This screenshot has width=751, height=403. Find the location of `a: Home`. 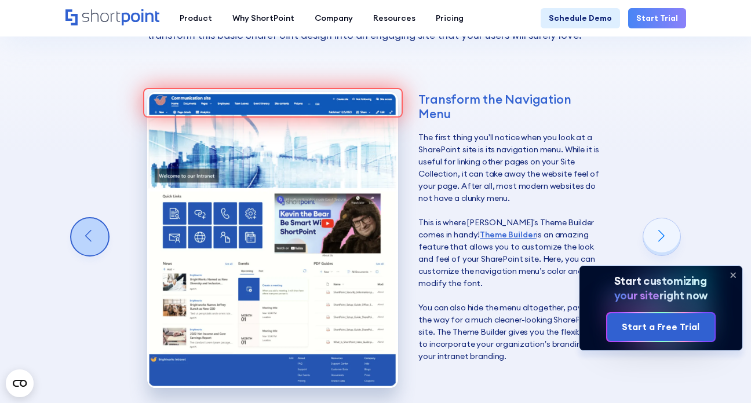

a: Home is located at coordinates (112, 18).